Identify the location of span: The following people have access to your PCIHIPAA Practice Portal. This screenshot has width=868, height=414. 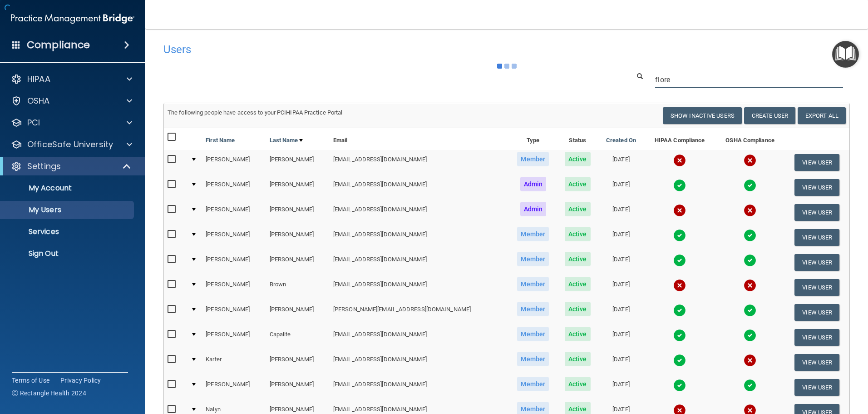
(255, 112).